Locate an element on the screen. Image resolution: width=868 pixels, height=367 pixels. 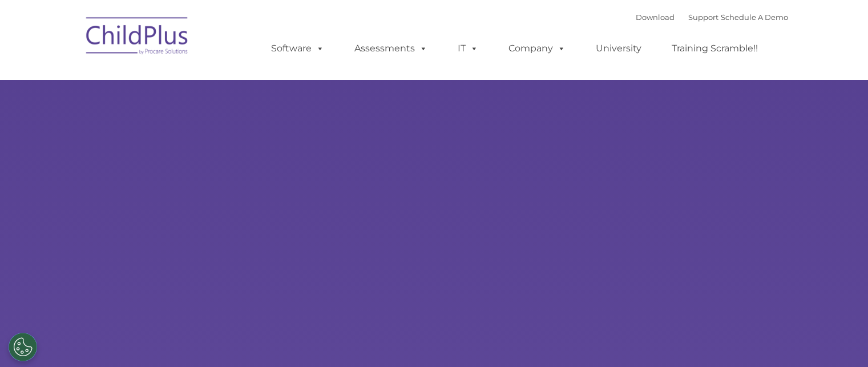
a: University is located at coordinates (618, 49).